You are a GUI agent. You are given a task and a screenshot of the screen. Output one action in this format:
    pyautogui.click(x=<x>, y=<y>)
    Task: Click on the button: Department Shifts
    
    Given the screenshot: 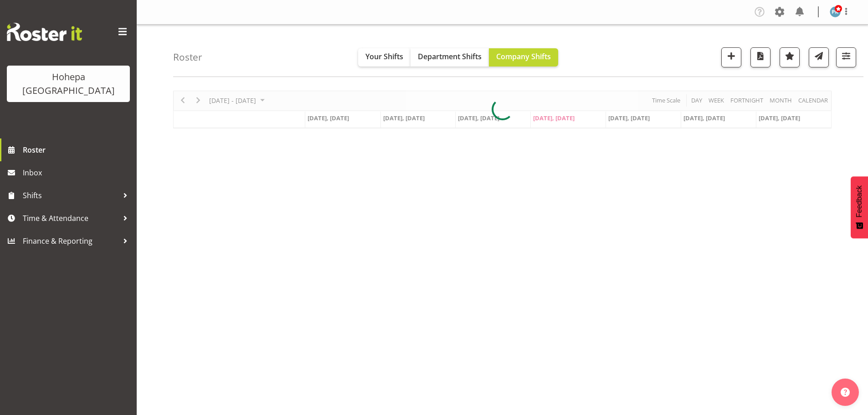 What is the action you would take?
    pyautogui.click(x=449, y=57)
    